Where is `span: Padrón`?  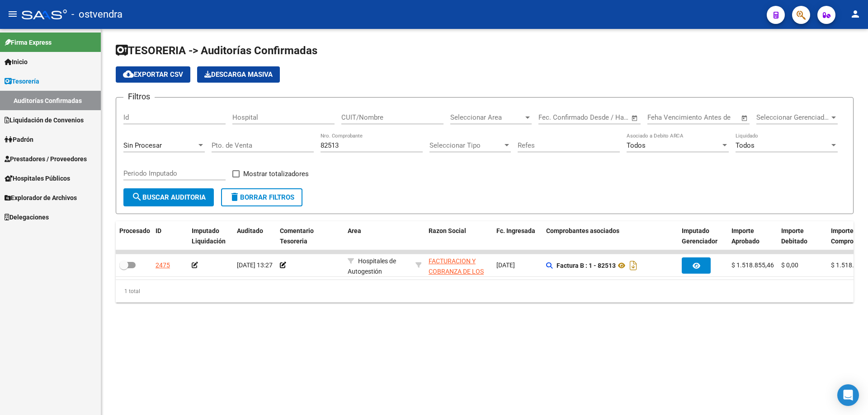
span: Padrón is located at coordinates (19, 140).